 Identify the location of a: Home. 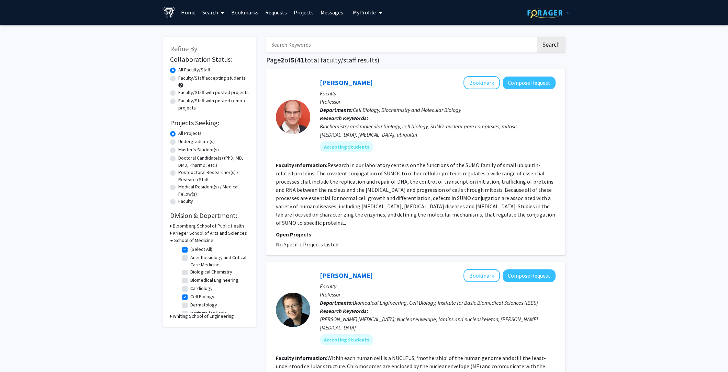
(188, 12).